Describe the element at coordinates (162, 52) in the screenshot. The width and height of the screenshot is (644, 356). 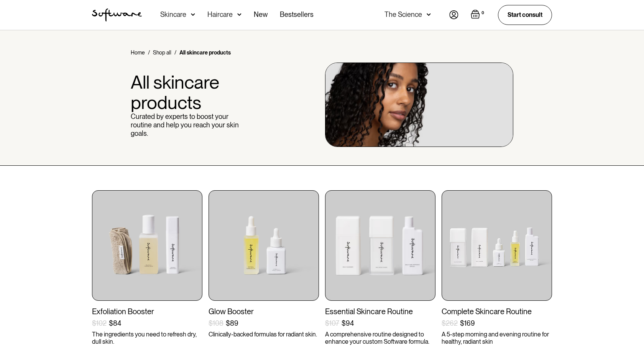
I see `a: Shop all` at that location.